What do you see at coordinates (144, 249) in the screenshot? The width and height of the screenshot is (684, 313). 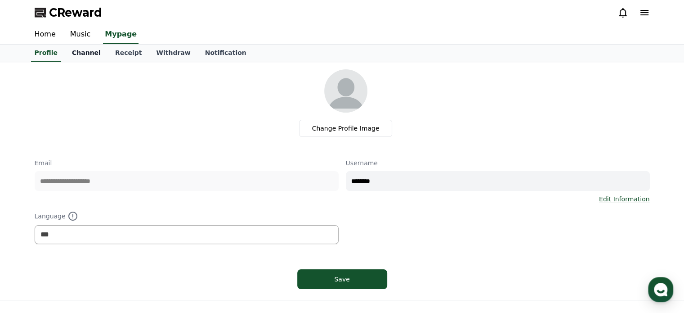 I see `a: Settings` at bounding box center [144, 249].